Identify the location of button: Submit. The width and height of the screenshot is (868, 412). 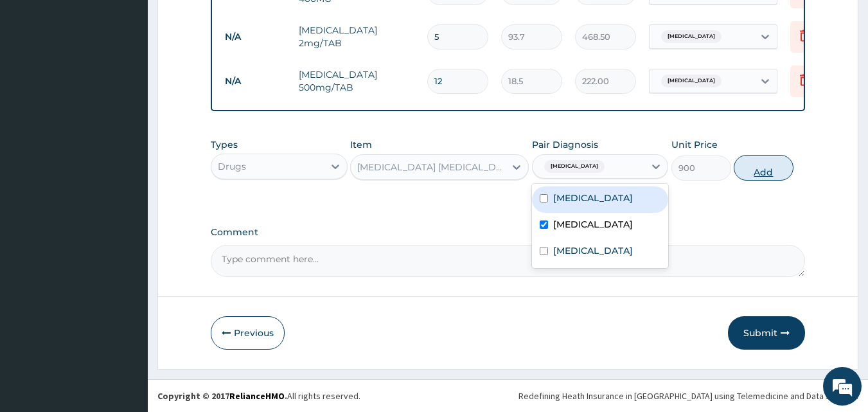
(767, 332).